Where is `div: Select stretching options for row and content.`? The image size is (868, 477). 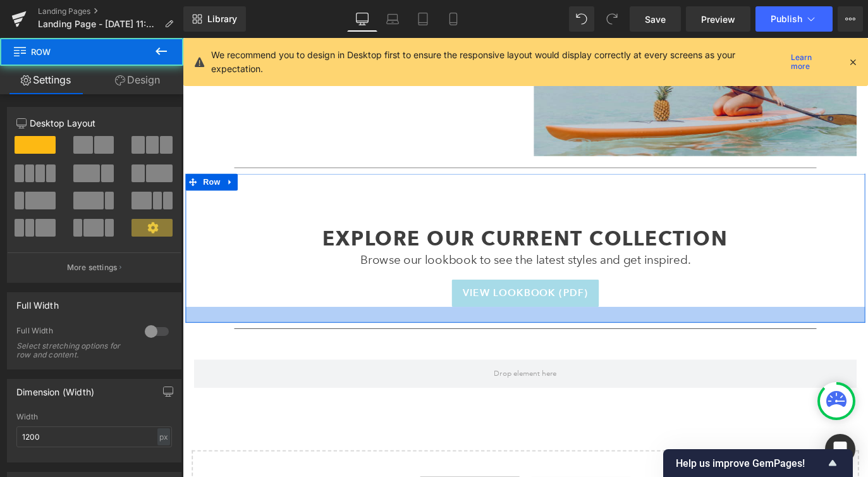 div: Select stretching options for row and content. is located at coordinates (73, 351).